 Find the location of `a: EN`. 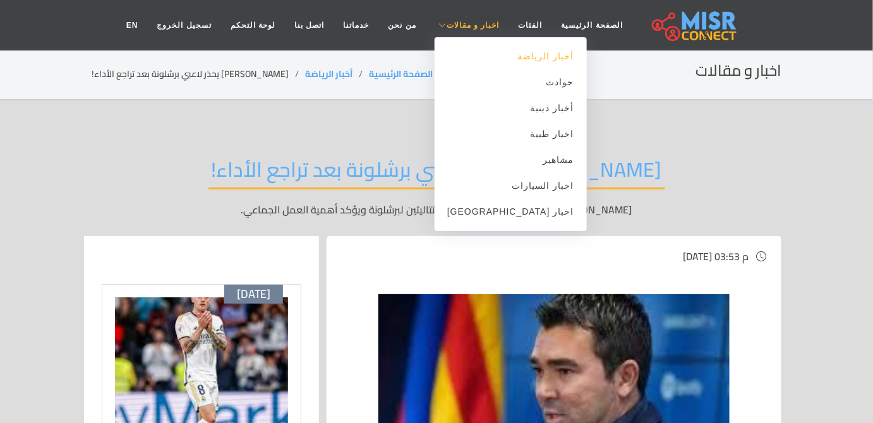

a: EN is located at coordinates (132, 25).